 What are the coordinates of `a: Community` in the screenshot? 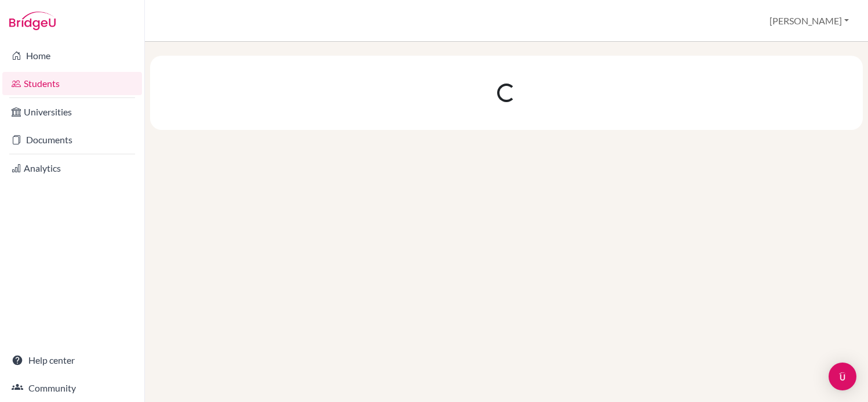 It's located at (72, 388).